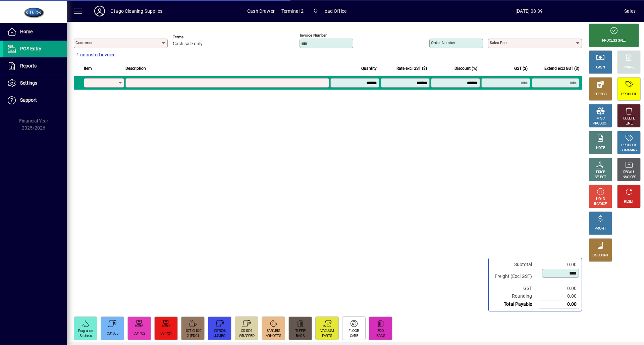 Image resolution: width=644 pixels, height=345 pixels. I want to click on td: Subtotal, so click(515, 264).